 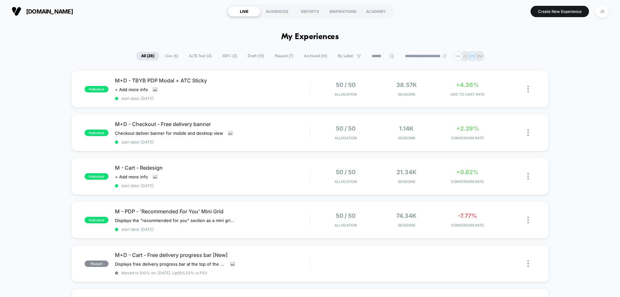 I want to click on span: +2.29%, so click(x=468, y=128).